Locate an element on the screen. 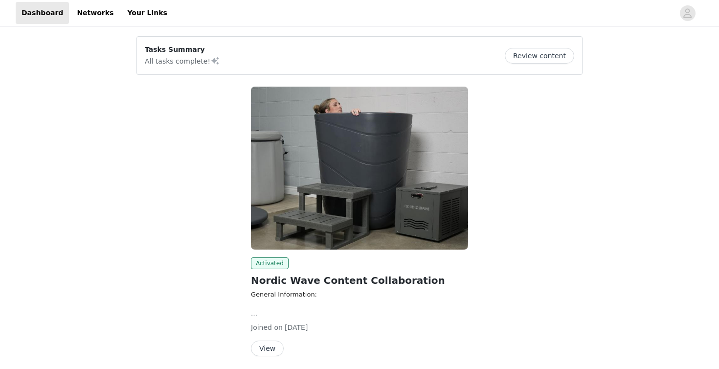 The height and width of the screenshot is (369, 719). h2: Nordic Wave Content Collaboration is located at coordinates (359, 280).